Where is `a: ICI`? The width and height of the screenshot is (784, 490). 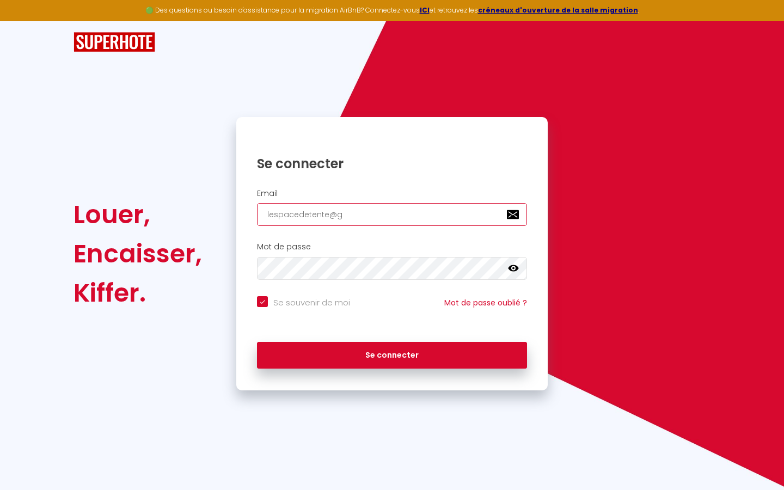 a: ICI is located at coordinates (425, 10).